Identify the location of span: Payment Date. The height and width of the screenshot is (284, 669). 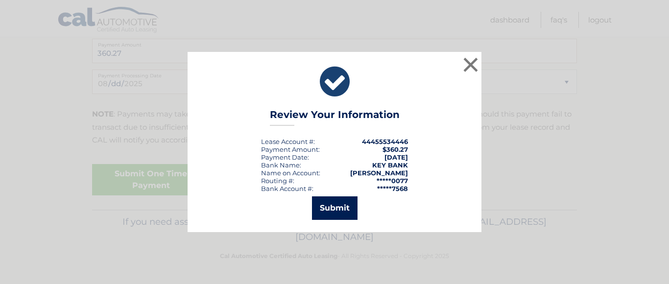
(284, 157).